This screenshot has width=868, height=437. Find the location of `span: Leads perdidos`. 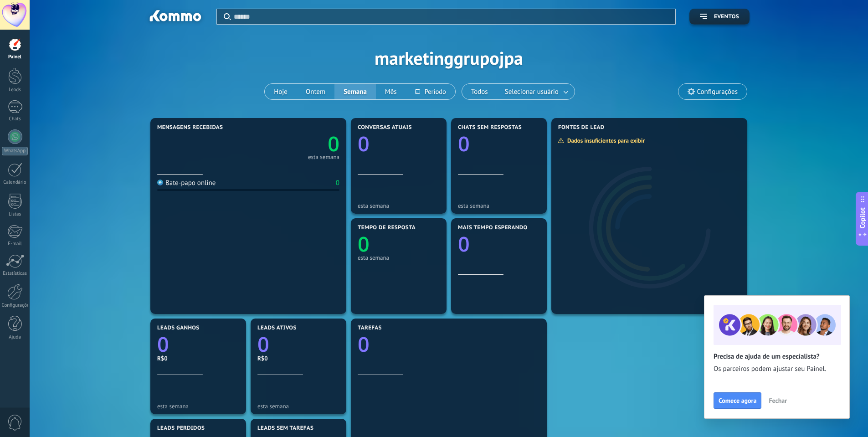

span: Leads perdidos is located at coordinates (181, 428).